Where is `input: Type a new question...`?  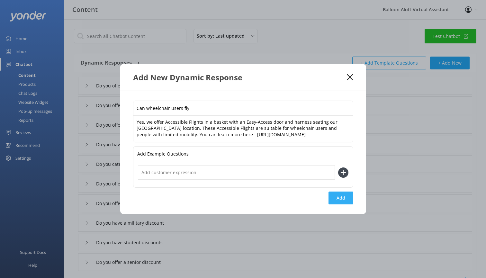 input: Type a new question... is located at coordinates (243, 108).